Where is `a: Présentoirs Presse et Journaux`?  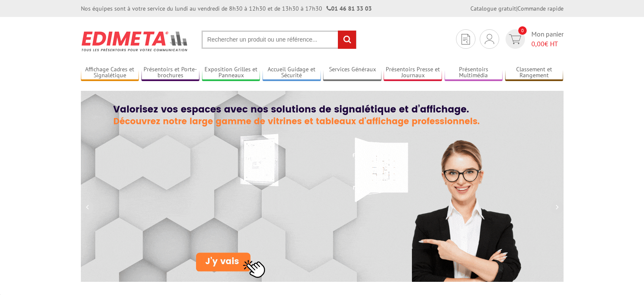
a: Présentoirs Presse et Journaux is located at coordinates (413, 72).